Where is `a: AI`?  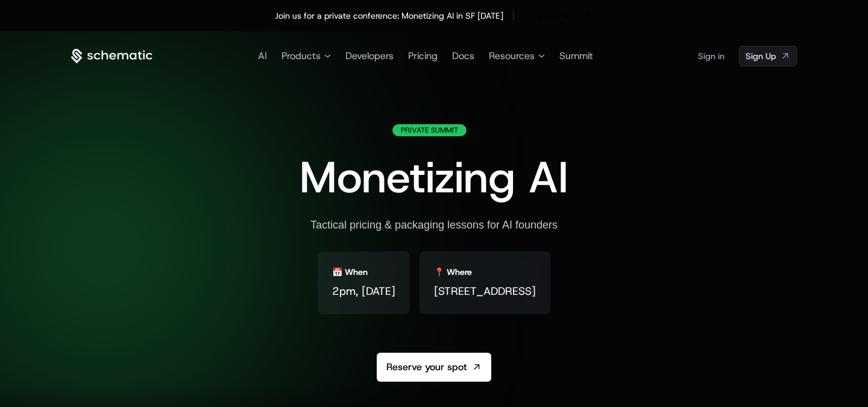 a: AI is located at coordinates (262, 55).